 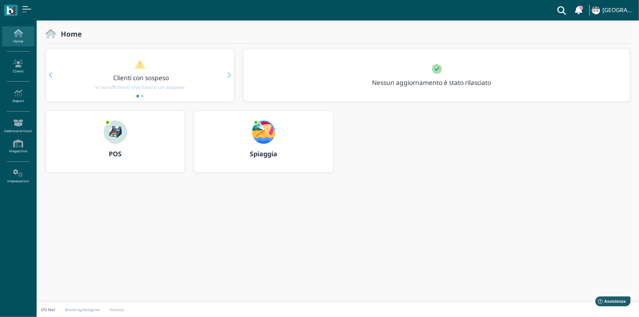 I want to click on img: logo, so click(x=11, y=10).